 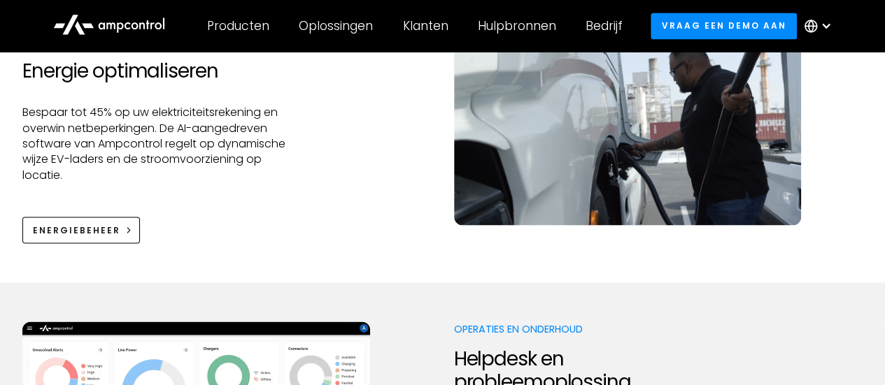 What do you see at coordinates (587, 329) in the screenshot?
I see `p: Operaties en onderhoud` at bounding box center [587, 329].